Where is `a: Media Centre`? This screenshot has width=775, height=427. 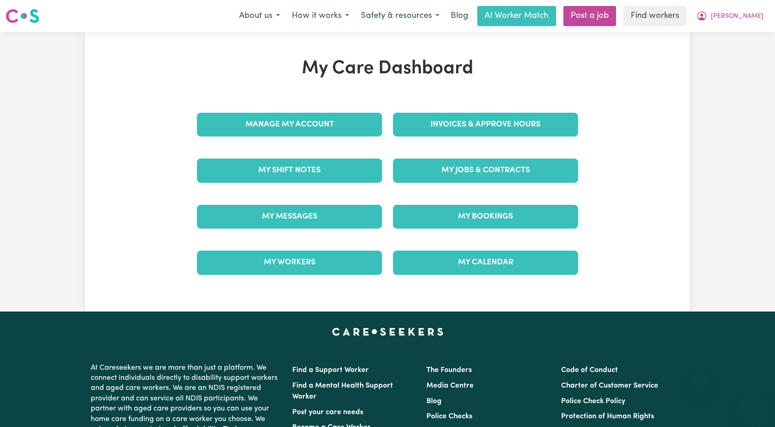 a: Media Centre is located at coordinates (450, 386).